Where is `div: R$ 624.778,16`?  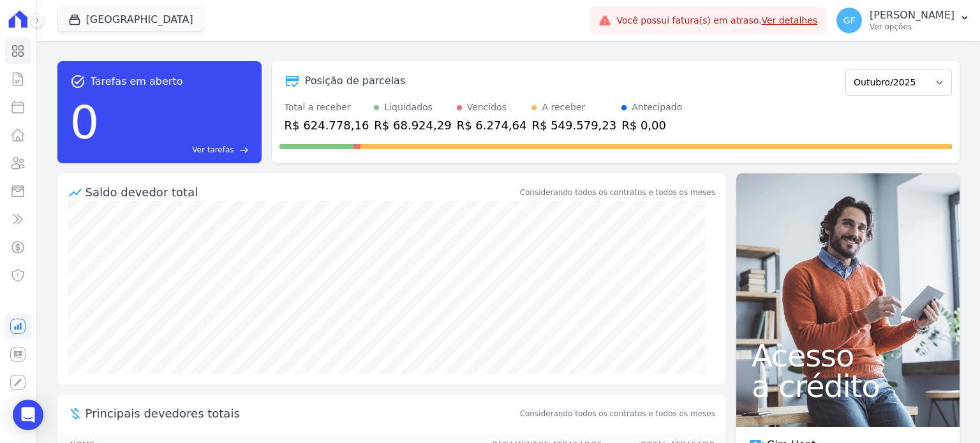 div: R$ 624.778,16 is located at coordinates (327, 125).